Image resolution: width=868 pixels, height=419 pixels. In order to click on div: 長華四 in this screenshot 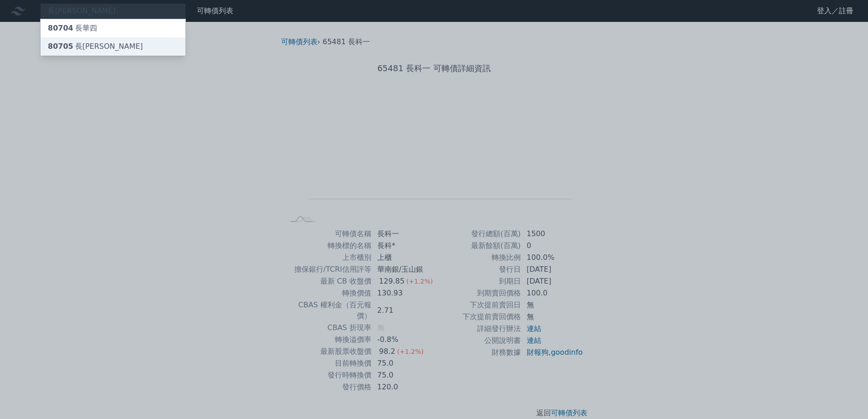, I will do `click(72, 28)`.